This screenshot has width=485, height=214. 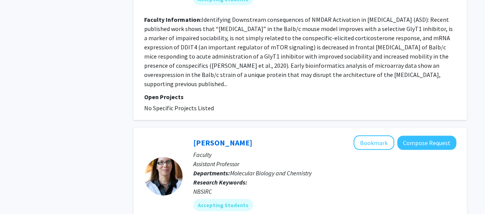 What do you see at coordinates (325, 155) in the screenshot?
I see `p: Faculty` at bounding box center [325, 155].